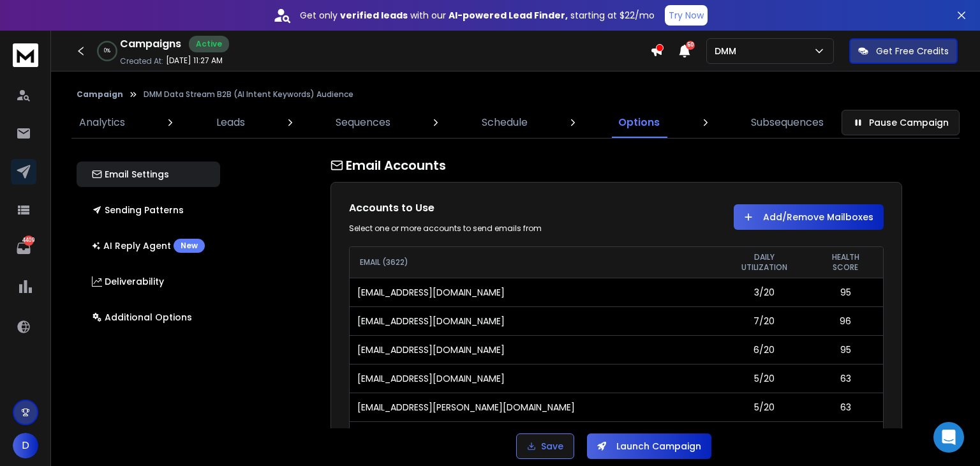 This screenshot has height=466, width=980. What do you see at coordinates (476, 228) in the screenshot?
I see `div: Select one or more accounts to send emails from` at bounding box center [476, 228].